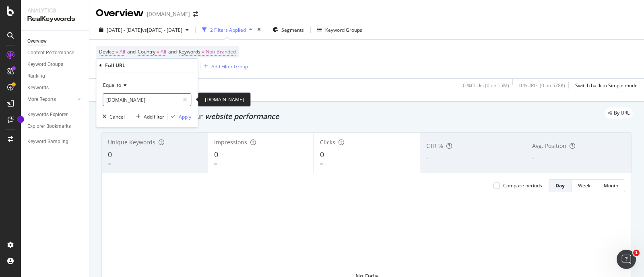  What do you see at coordinates (49, 126) in the screenshot?
I see `div: Explorer Bookmarks` at bounding box center [49, 126].